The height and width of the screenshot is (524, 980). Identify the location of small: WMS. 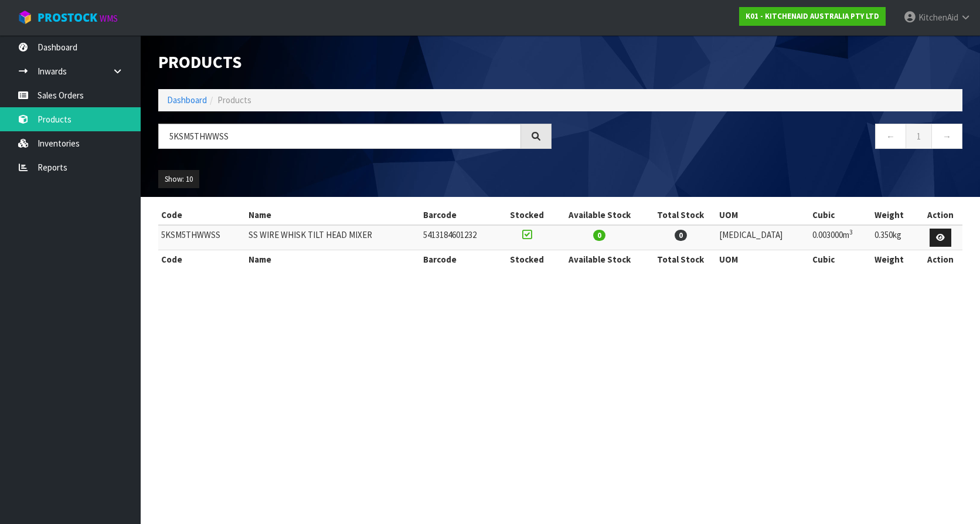
(108, 18).